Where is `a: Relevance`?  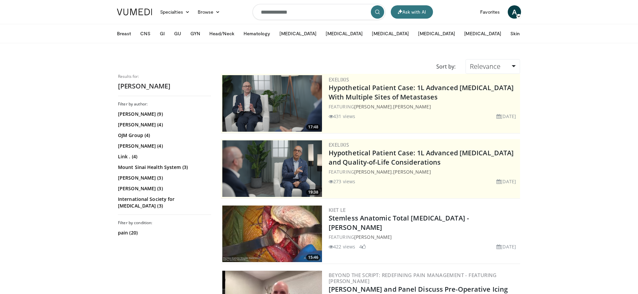 a: Relevance is located at coordinates (493, 66).